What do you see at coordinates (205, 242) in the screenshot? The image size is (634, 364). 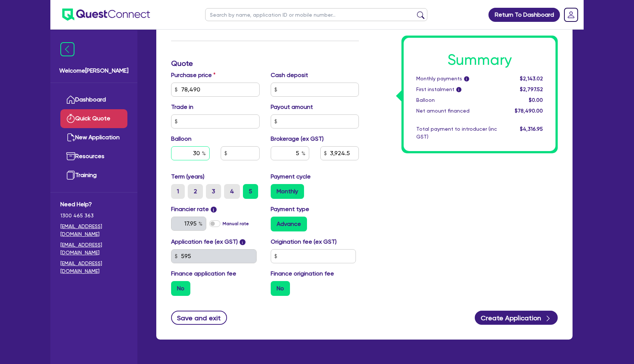 I see `label: Application fee (ex GST)` at bounding box center [205, 242].